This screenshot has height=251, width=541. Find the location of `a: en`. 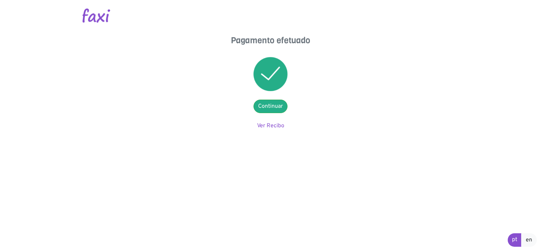

a: en is located at coordinates (529, 240).